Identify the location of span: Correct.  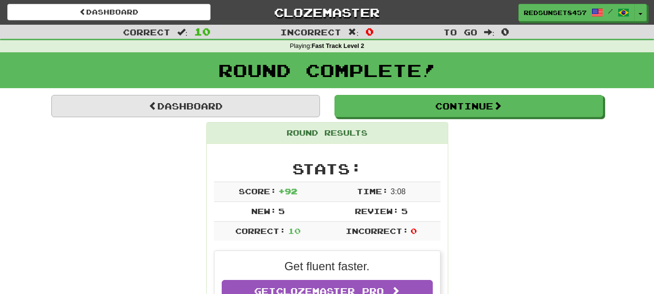
(147, 32).